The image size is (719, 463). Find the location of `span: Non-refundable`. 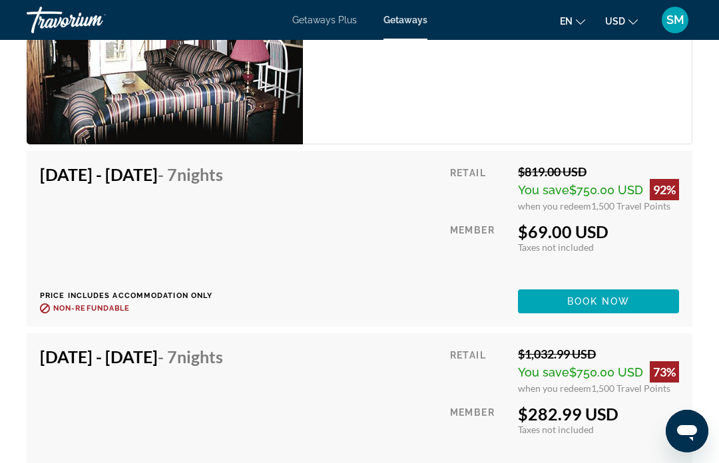

span: Non-refundable is located at coordinates (91, 308).